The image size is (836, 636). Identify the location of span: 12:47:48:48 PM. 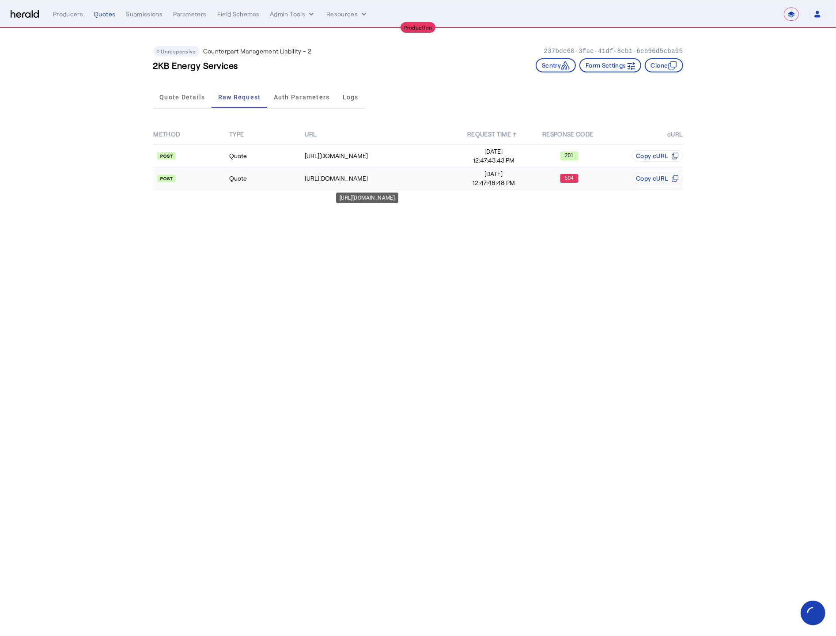
(493, 183).